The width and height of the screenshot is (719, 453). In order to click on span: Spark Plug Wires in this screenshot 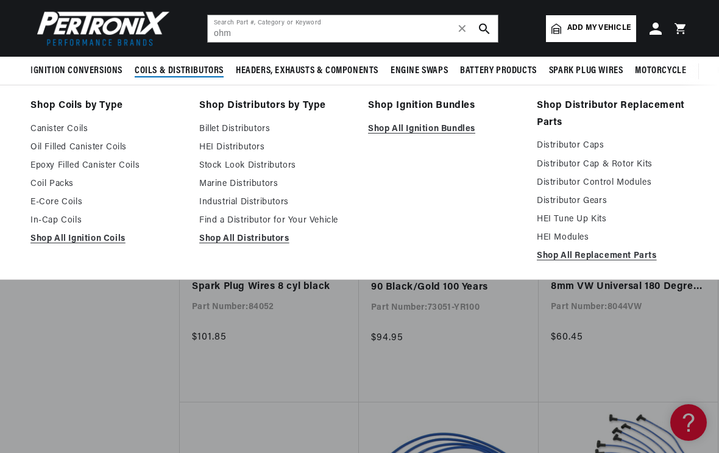, I will do `click(586, 71)`.